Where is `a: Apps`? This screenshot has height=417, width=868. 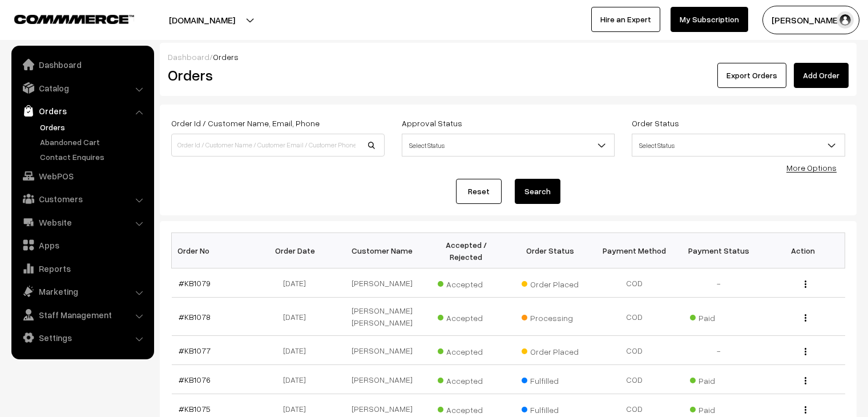 a: Apps is located at coordinates (82, 245).